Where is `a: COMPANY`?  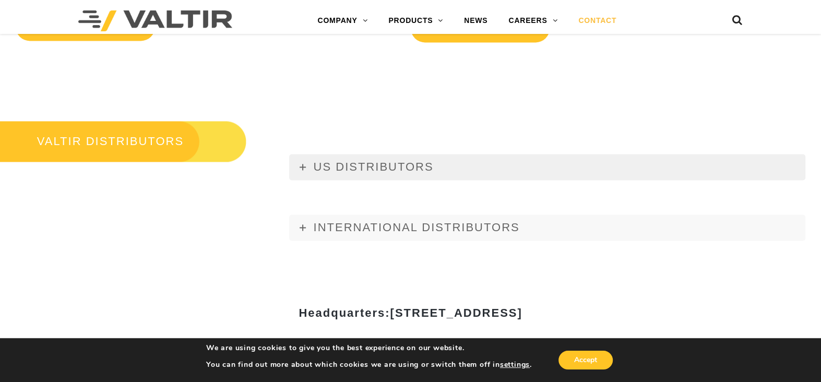
a: COMPANY is located at coordinates (342, 21).